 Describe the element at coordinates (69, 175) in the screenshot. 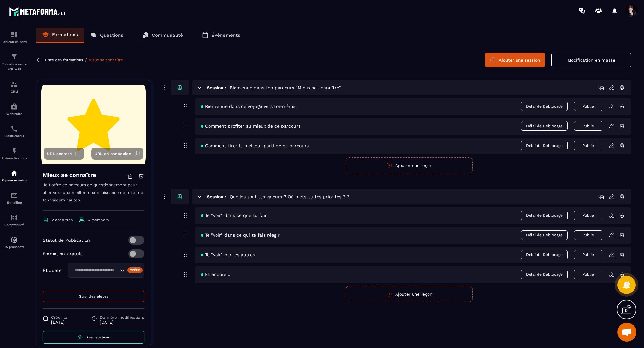

I see `h4: Mieux se connaître` at that location.